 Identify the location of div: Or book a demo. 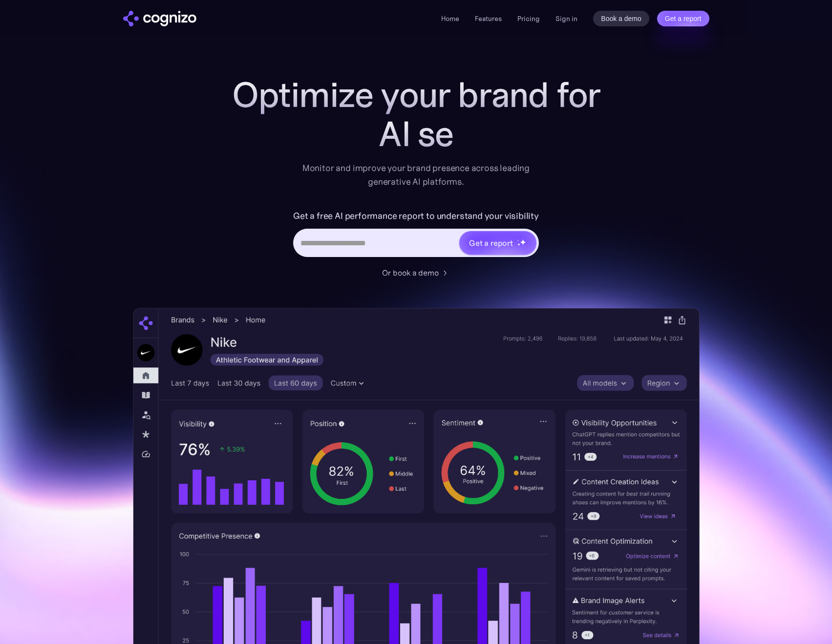
(411, 273).